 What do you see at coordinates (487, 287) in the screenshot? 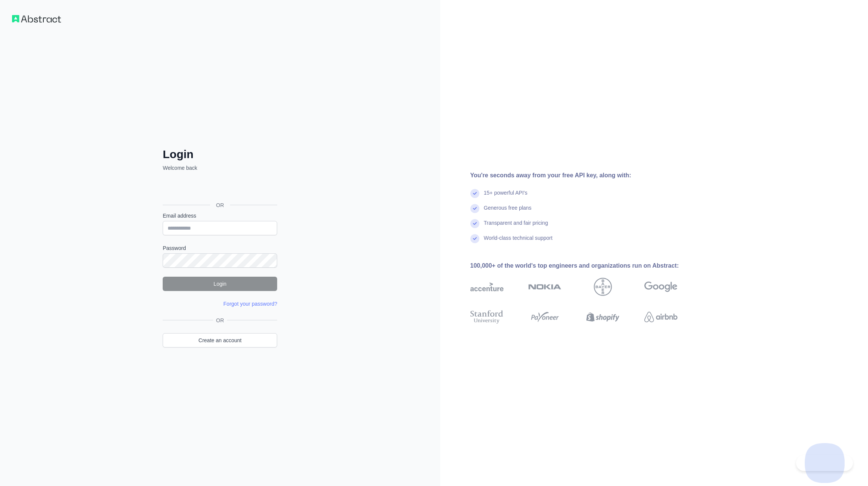
I see `img: accenture` at bounding box center [487, 287].